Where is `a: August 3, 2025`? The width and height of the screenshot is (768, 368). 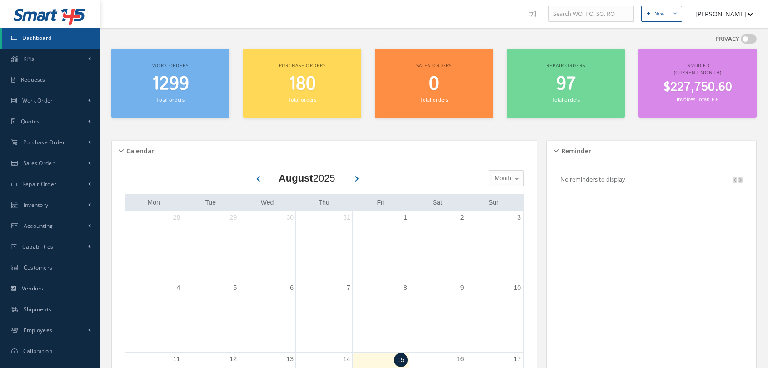 a: August 3, 2025 is located at coordinates (519, 218).